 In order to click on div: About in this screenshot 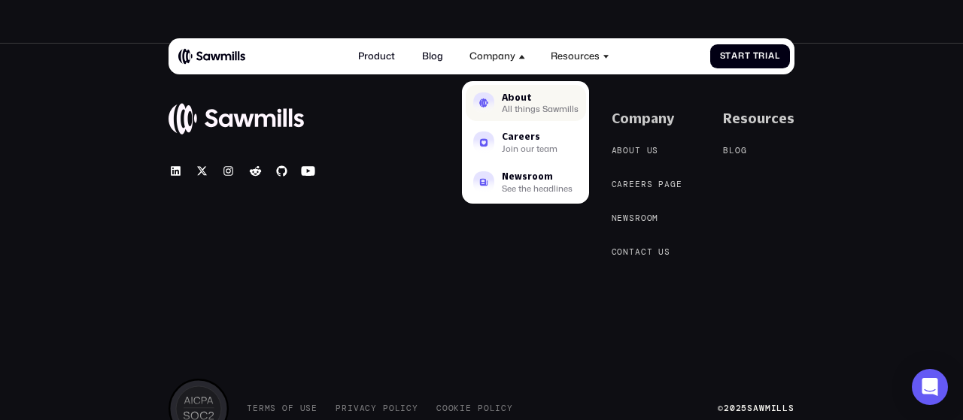, I will do `click(540, 98)`.